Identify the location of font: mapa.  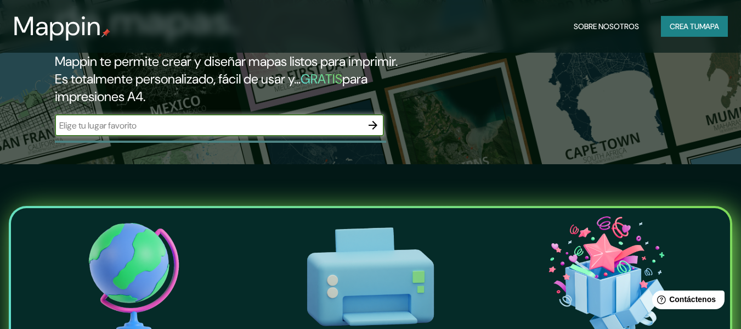
(709, 26).